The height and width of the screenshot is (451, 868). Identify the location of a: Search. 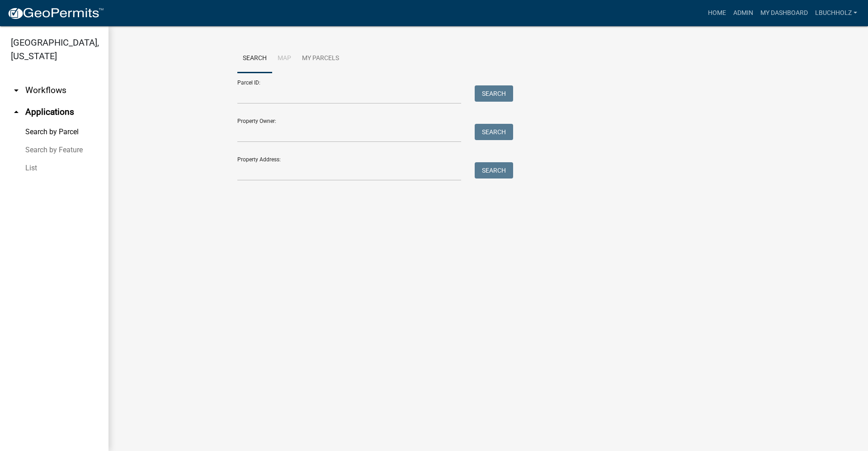
(255, 59).